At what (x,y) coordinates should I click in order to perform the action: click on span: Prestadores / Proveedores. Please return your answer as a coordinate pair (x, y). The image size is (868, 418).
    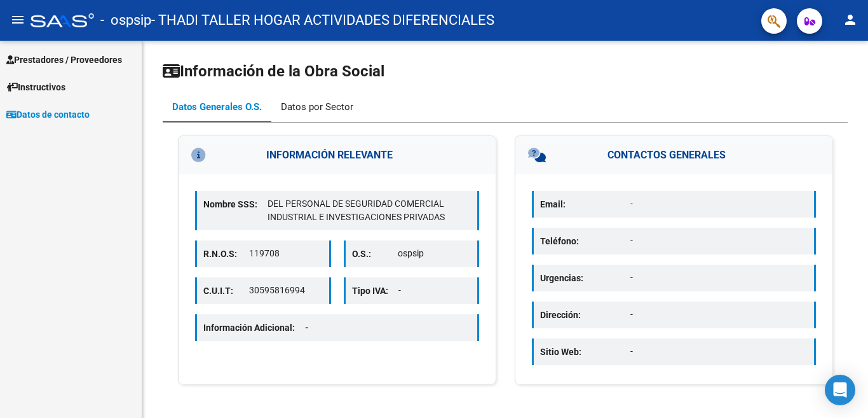
    Looking at the image, I should click on (64, 60).